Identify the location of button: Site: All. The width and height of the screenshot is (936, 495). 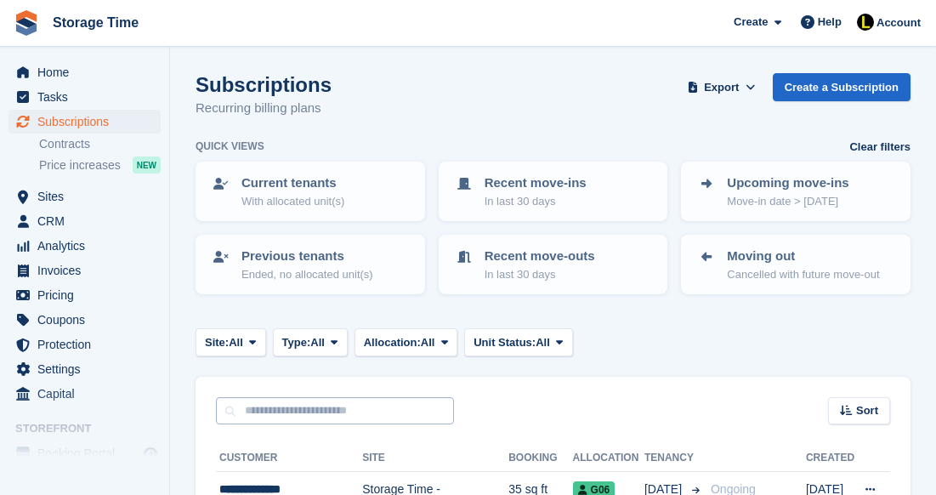
(230, 342).